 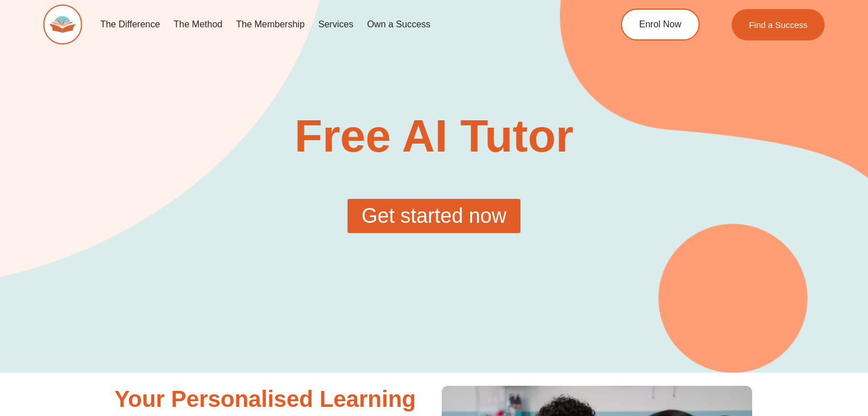 I want to click on nav: Menu, so click(x=335, y=24).